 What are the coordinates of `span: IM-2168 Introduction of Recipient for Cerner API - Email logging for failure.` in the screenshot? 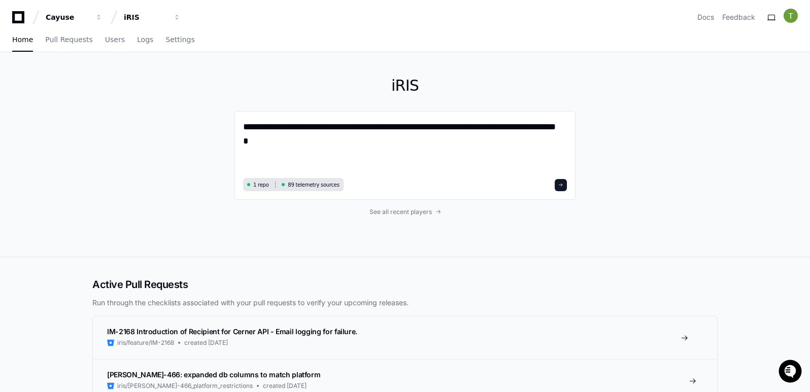 It's located at (232, 331).